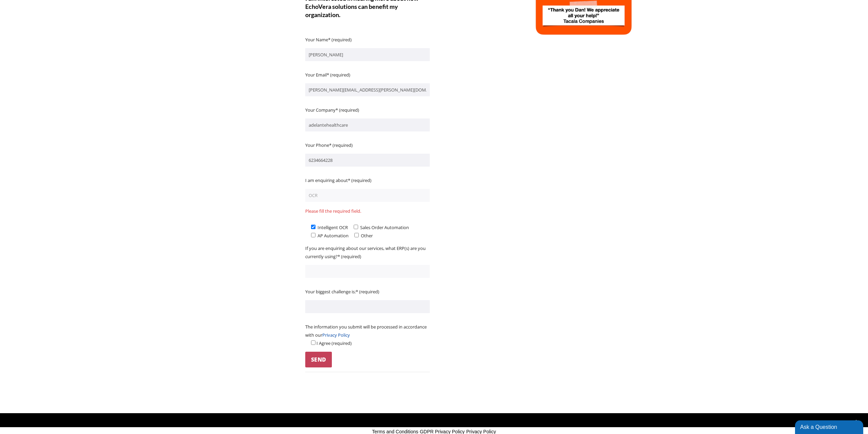 The width and height of the screenshot is (868, 434). What do you see at coordinates (384, 228) in the screenshot?
I see `span: Sales Order Automation` at bounding box center [384, 228].